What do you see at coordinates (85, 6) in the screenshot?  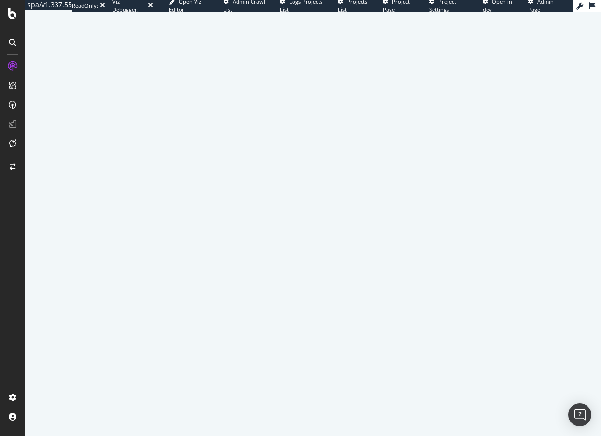 I see `div: ReadOnly:` at bounding box center [85, 6].